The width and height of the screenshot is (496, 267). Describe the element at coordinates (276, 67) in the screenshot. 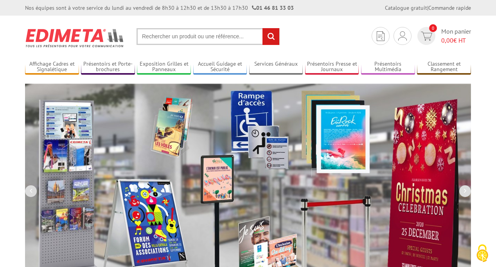

I see `a: Services Généraux` at that location.